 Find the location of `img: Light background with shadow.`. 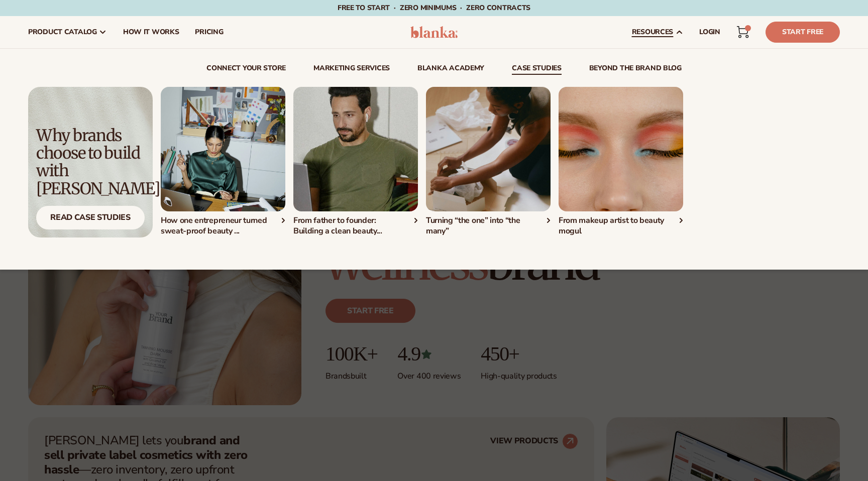

img: Light background with shadow. is located at coordinates (90, 162).